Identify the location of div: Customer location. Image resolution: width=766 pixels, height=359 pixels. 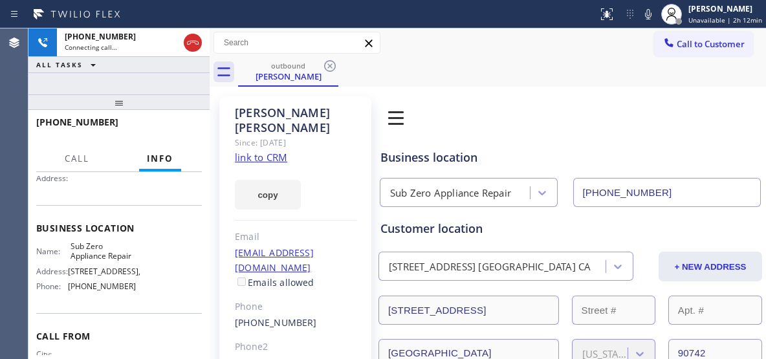
(570, 229).